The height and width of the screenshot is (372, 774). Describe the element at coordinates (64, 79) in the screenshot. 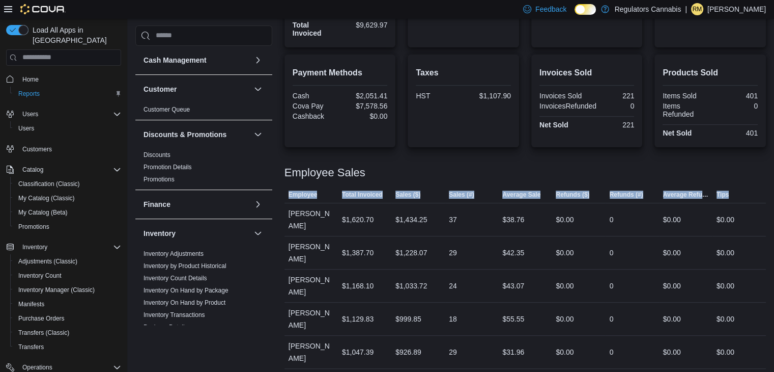

I see `button: Home` at that location.